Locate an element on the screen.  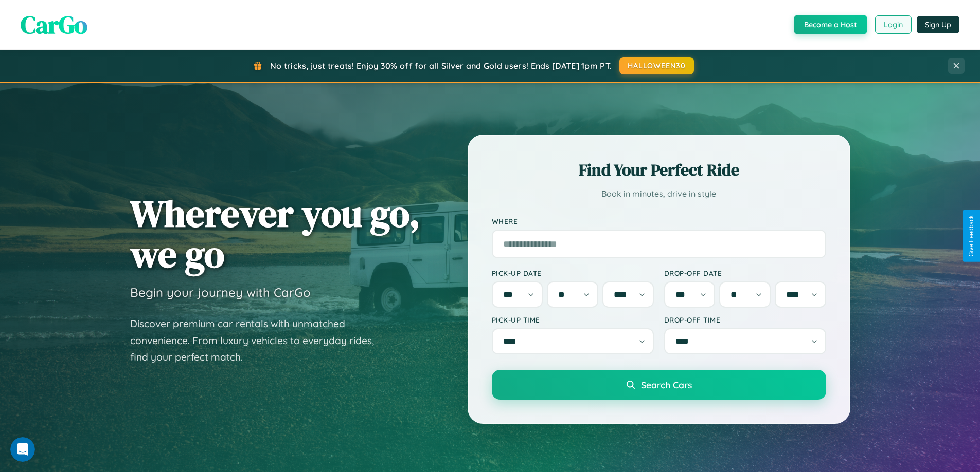
button: Search Cars is located at coordinates (659, 385).